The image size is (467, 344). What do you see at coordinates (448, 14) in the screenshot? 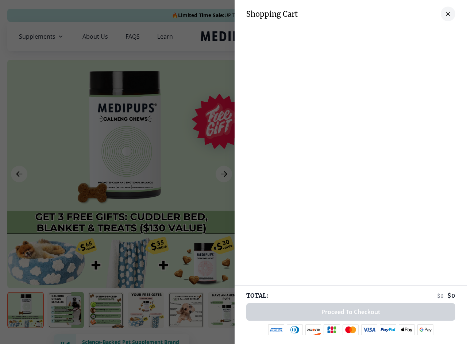
I see `button: close-cart` at bounding box center [448, 14].